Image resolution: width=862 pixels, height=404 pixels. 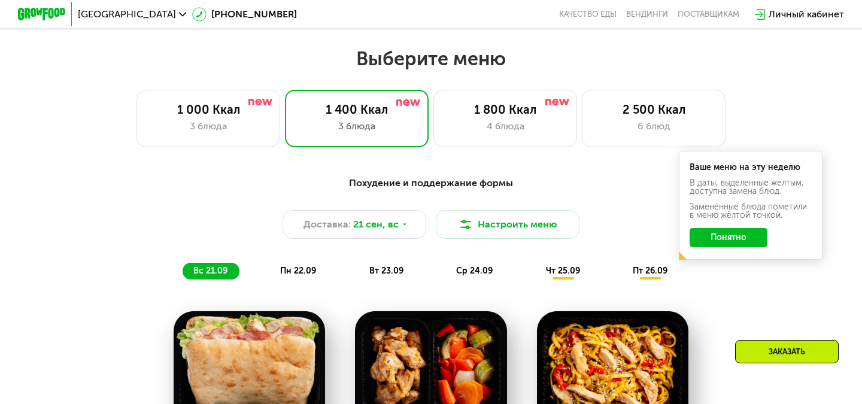 I want to click on div: 6 блюд, so click(x=654, y=126).